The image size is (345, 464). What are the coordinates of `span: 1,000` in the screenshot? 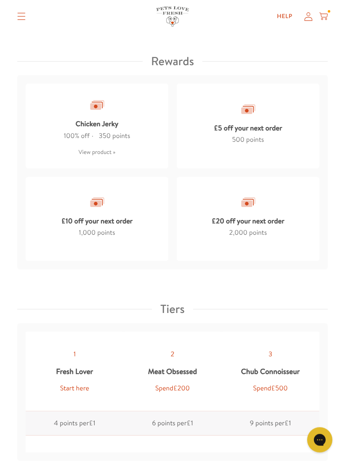 It's located at (87, 233).